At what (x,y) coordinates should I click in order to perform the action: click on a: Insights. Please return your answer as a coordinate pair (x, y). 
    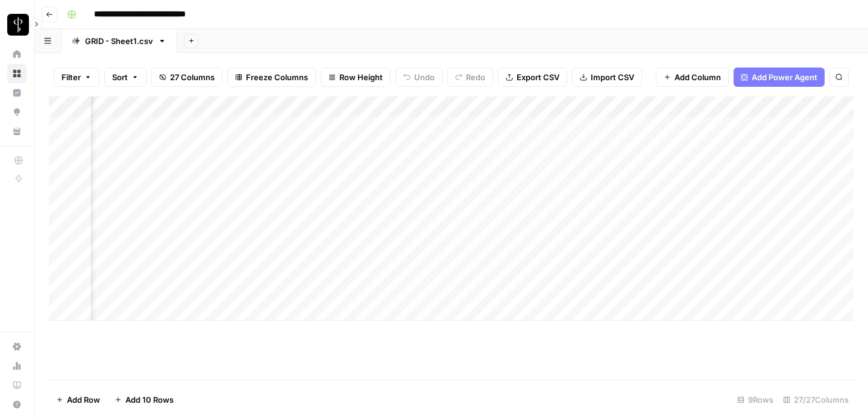
    Looking at the image, I should click on (17, 93).